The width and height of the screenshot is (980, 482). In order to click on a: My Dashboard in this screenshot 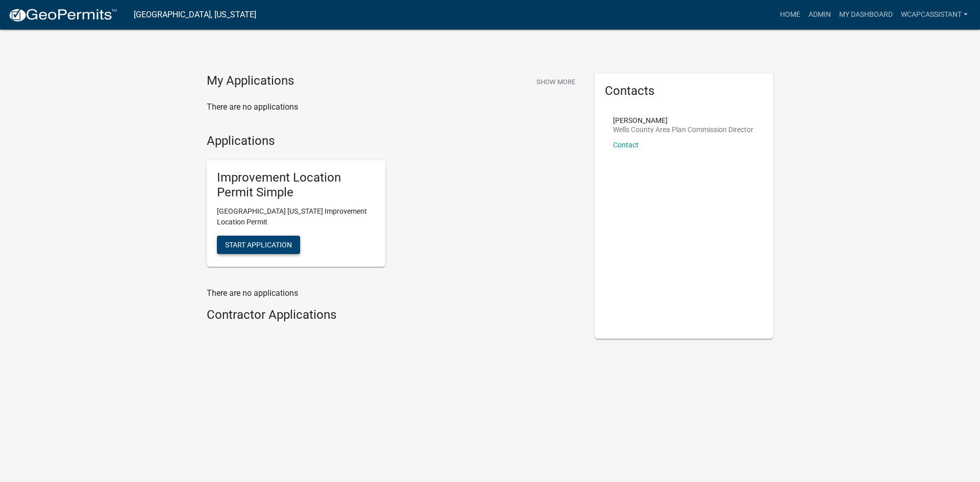, I will do `click(866, 15)`.